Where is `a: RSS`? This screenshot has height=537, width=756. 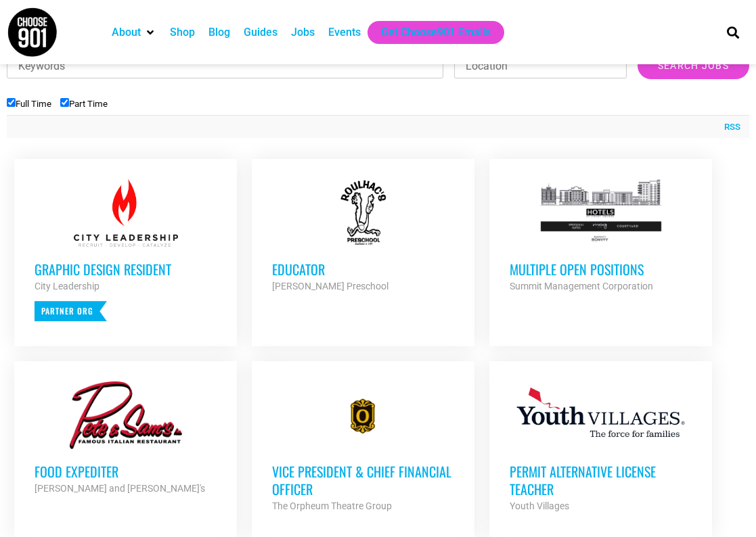 a: RSS is located at coordinates (729, 127).